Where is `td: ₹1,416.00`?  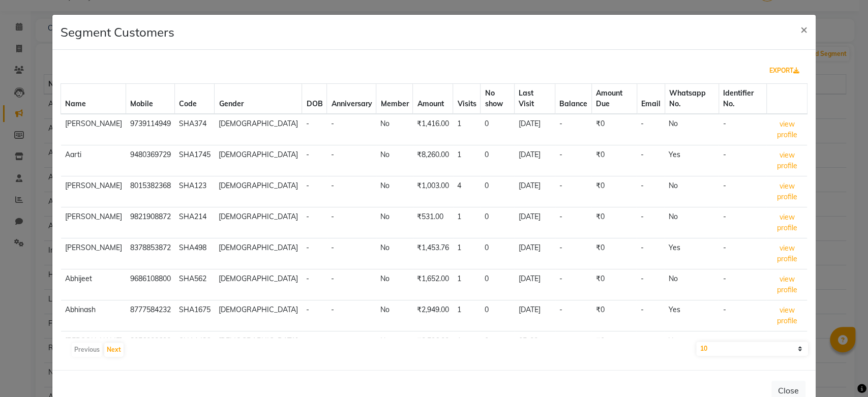 td: ₹1,416.00 is located at coordinates (433, 130).